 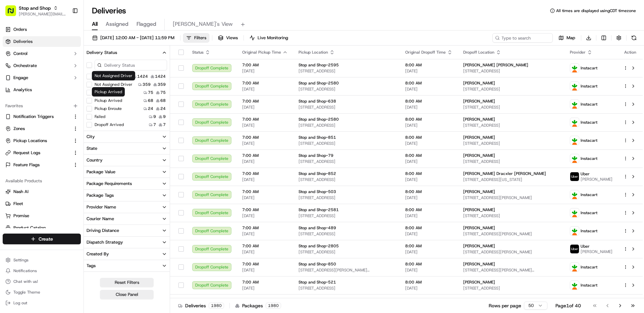 What do you see at coordinates (20, 303) in the screenshot?
I see `span: Log out` at bounding box center [20, 303].